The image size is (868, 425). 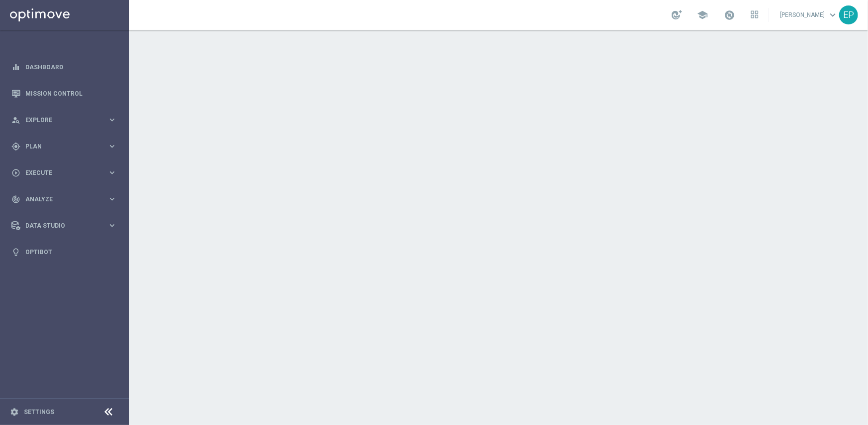 I want to click on a: Dashboard, so click(x=71, y=66).